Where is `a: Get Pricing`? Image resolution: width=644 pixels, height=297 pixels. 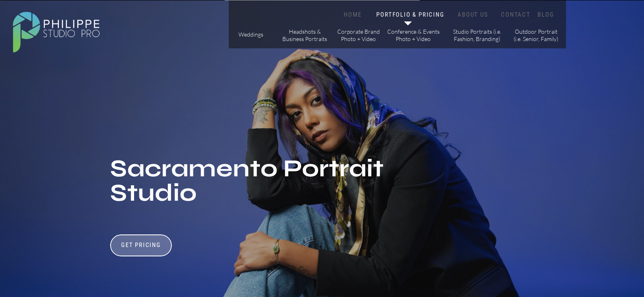 a: Get Pricing is located at coordinates (141, 246).